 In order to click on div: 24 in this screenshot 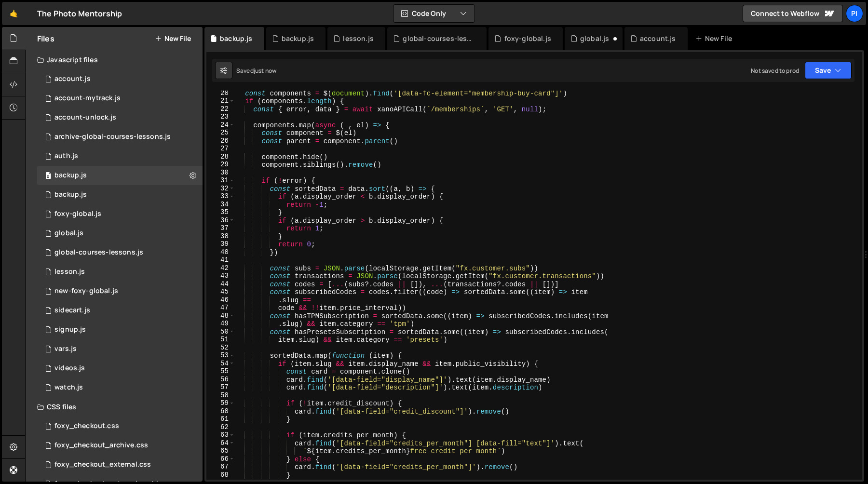, I will do `click(221, 125)`.